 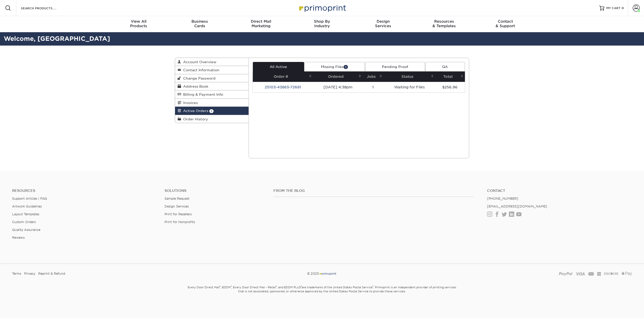 What do you see at coordinates (195, 86) in the screenshot?
I see `span: Address Book` at bounding box center [195, 86].